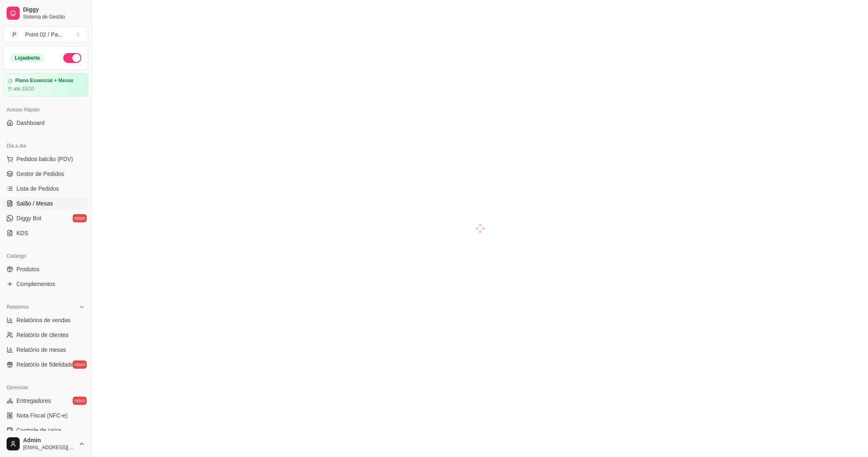  Describe the element at coordinates (53, 17) in the screenshot. I see `span: Sistema de Gestão` at that location.